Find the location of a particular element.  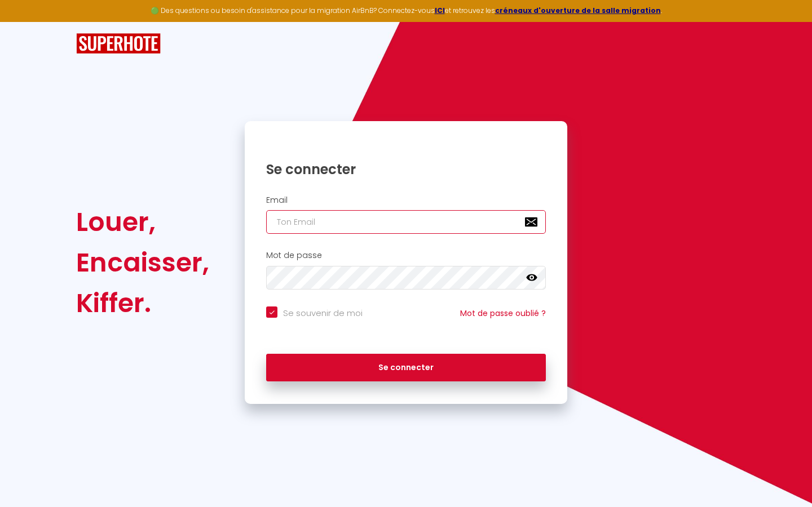

input: Ton Email is located at coordinates (406, 222).